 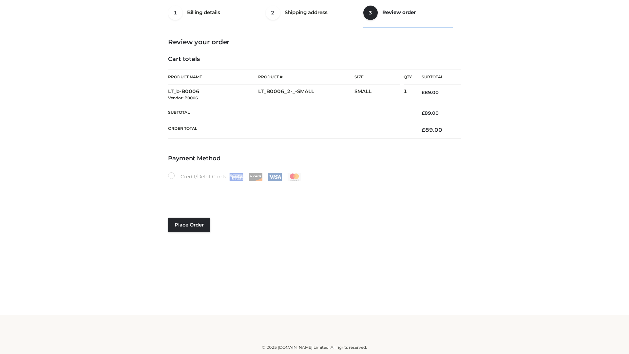 I want to click on td: SMALL, so click(x=379, y=95).